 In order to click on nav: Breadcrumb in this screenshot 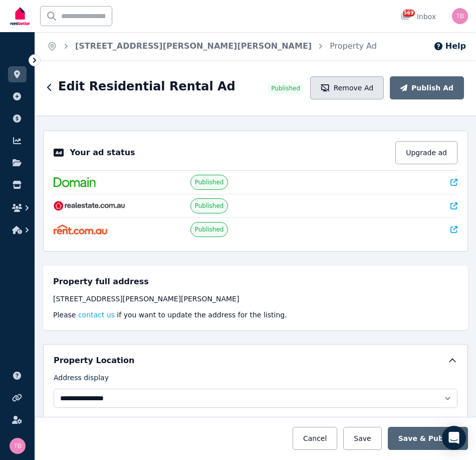, I will do `click(212, 46)`.